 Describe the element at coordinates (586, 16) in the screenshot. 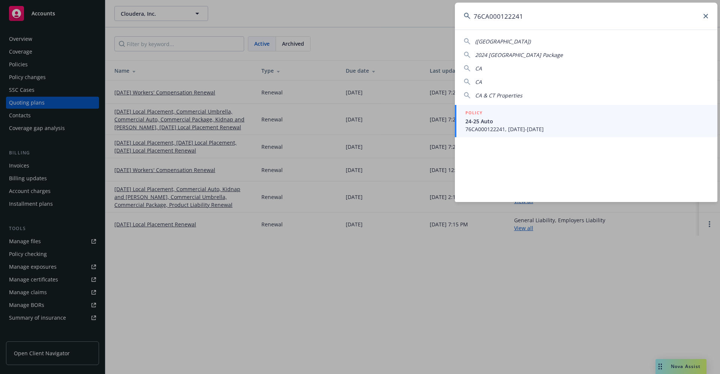

I see `input: Search...` at that location.